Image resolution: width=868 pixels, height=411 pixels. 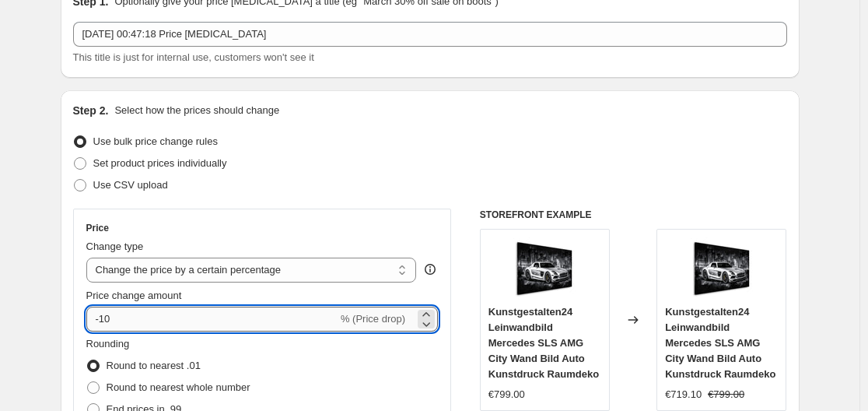 I want to click on span: Use CSV upload, so click(x=131, y=185).